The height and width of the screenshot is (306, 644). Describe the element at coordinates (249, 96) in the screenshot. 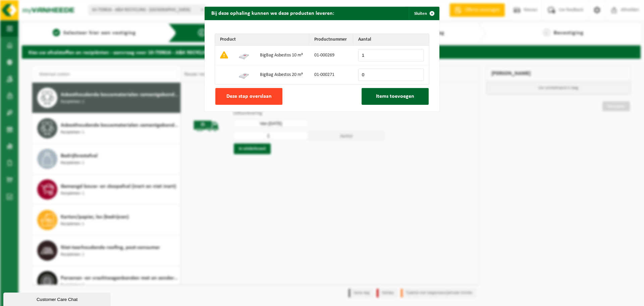

I see `span: Deze stap overslaan` at that location.